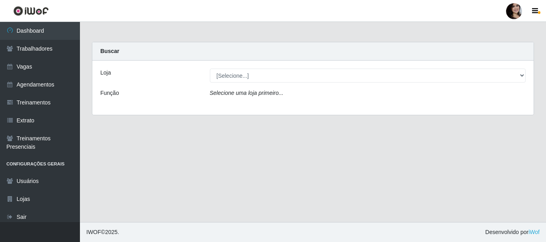 The width and height of the screenshot is (546, 242). What do you see at coordinates (109, 51) in the screenshot?
I see `strong: Buscar` at bounding box center [109, 51].